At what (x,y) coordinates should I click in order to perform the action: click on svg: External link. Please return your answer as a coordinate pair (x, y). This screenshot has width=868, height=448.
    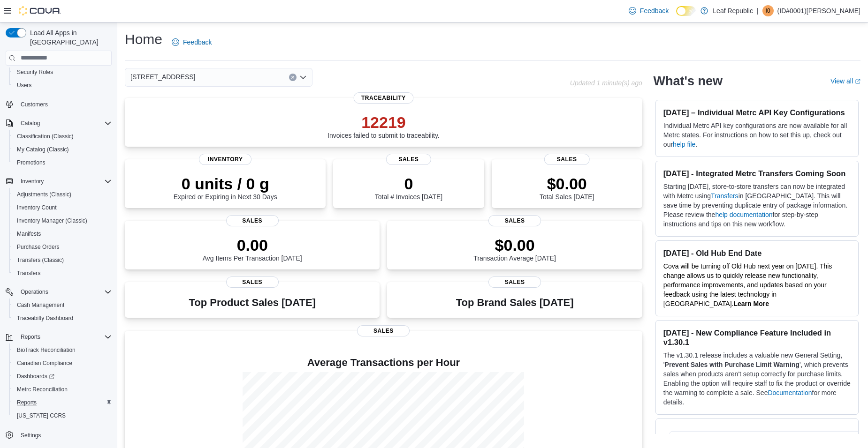
    Looking at the image, I should click on (858, 82).